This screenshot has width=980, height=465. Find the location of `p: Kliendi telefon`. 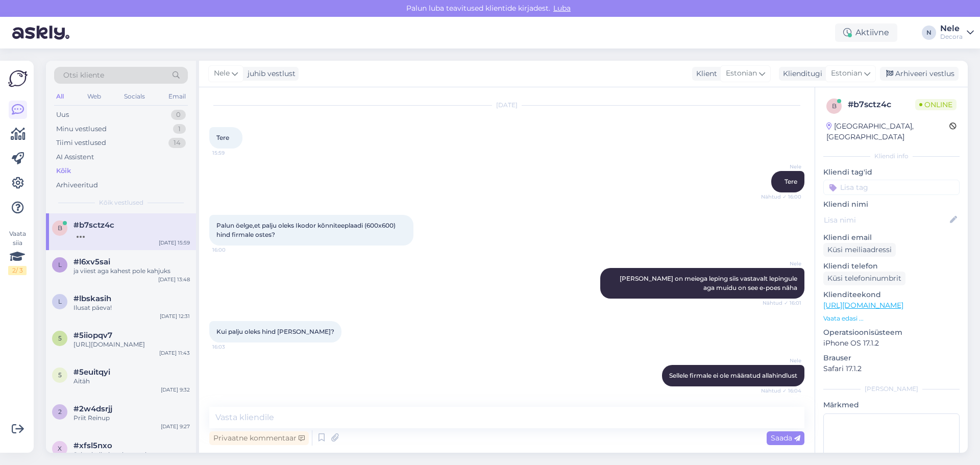

p: Kliendi telefon is located at coordinates (891, 266).